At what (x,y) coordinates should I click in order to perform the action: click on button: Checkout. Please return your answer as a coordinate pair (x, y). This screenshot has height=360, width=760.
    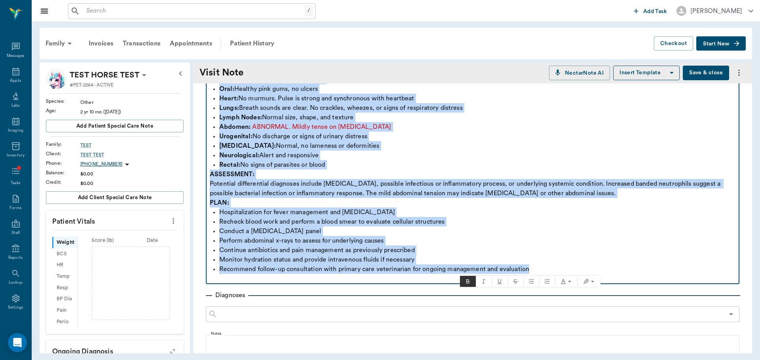
    Looking at the image, I should click on (673, 44).